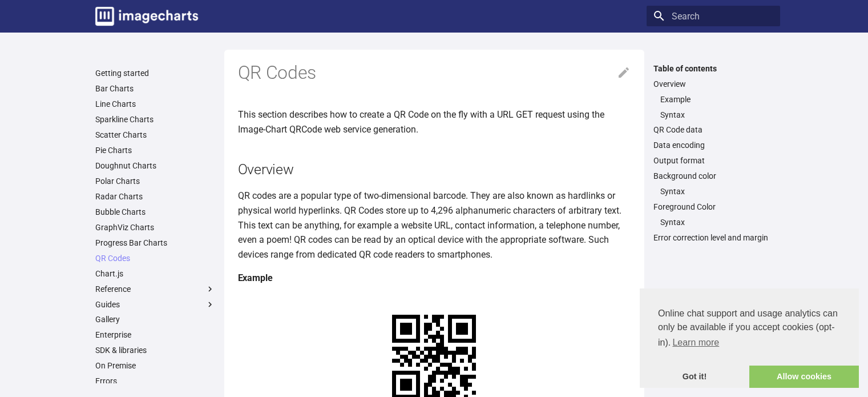 This screenshot has width=868, height=397. What do you see at coordinates (156, 89) in the screenshot?
I see `a: Bar Charts` at bounding box center [156, 89].